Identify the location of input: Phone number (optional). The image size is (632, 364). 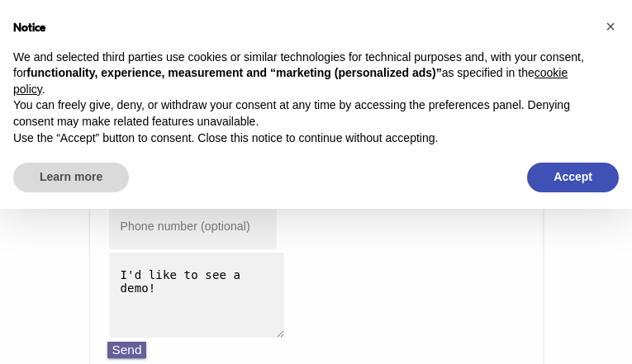
(193, 225).